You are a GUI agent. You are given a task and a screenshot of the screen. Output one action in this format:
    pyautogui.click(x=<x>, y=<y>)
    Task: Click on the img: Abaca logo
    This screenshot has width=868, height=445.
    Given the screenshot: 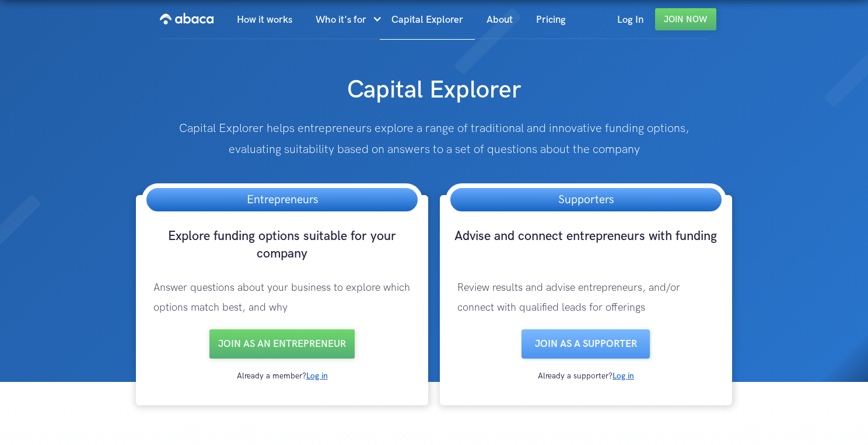 What is the action you would take?
    pyautogui.click(x=187, y=19)
    